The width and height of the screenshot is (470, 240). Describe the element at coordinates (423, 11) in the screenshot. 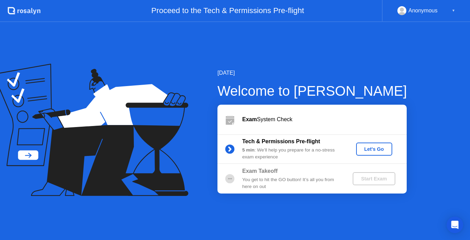

I see `div: Anonymous` at that location.